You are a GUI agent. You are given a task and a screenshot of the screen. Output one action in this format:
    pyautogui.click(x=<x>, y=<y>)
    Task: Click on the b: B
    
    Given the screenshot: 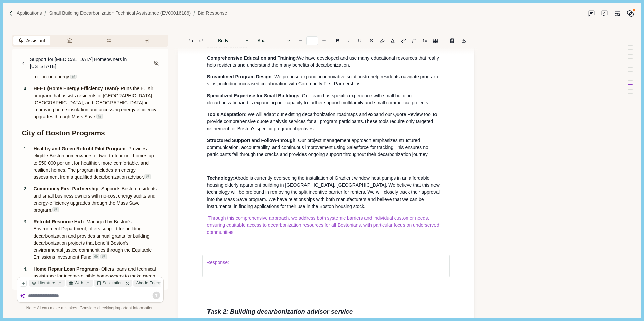 What is the action you would take?
    pyautogui.click(x=338, y=41)
    